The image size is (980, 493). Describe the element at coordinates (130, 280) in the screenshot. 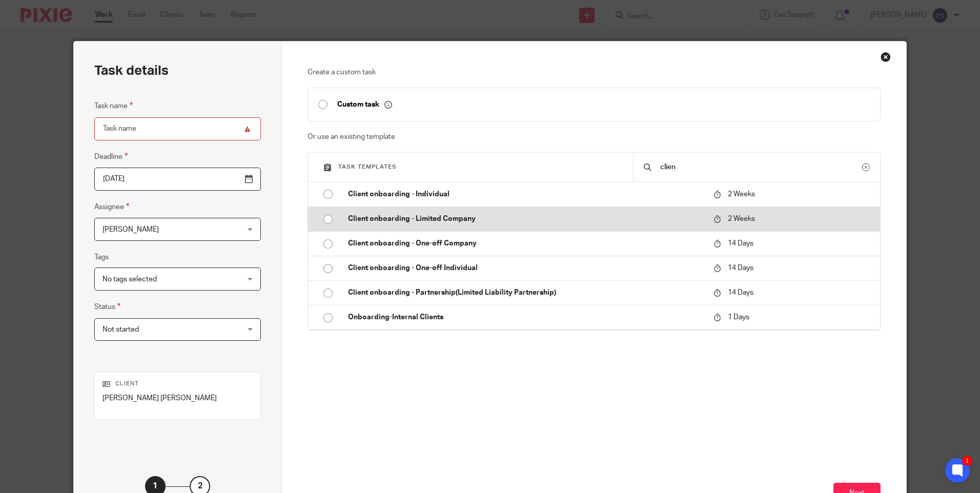

I see `span: No tags selected` at that location.